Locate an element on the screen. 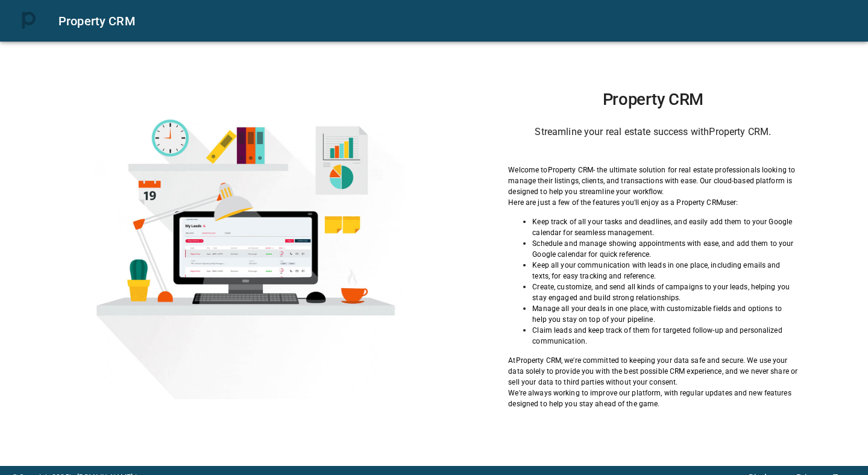 The height and width of the screenshot is (475, 868). p: We're always working to improve our platform, with regular updates and new features designed to h... is located at coordinates (652, 398).